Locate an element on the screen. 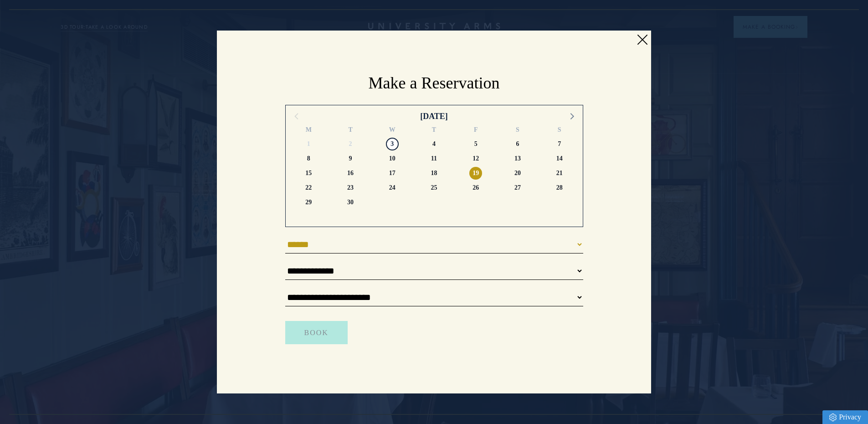 This screenshot has width=868, height=424. img: Privacy is located at coordinates (833, 418).